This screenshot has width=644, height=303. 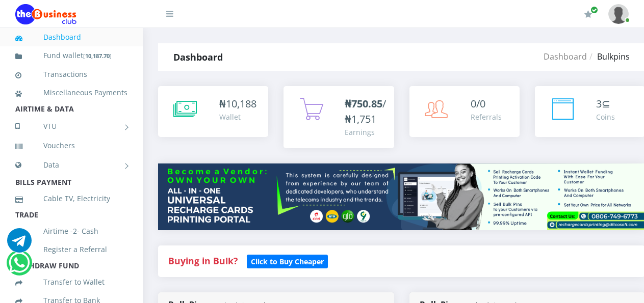 What do you see at coordinates (213, 111) in the screenshot?
I see `a: ₦10,188 Wallet` at bounding box center [213, 111].